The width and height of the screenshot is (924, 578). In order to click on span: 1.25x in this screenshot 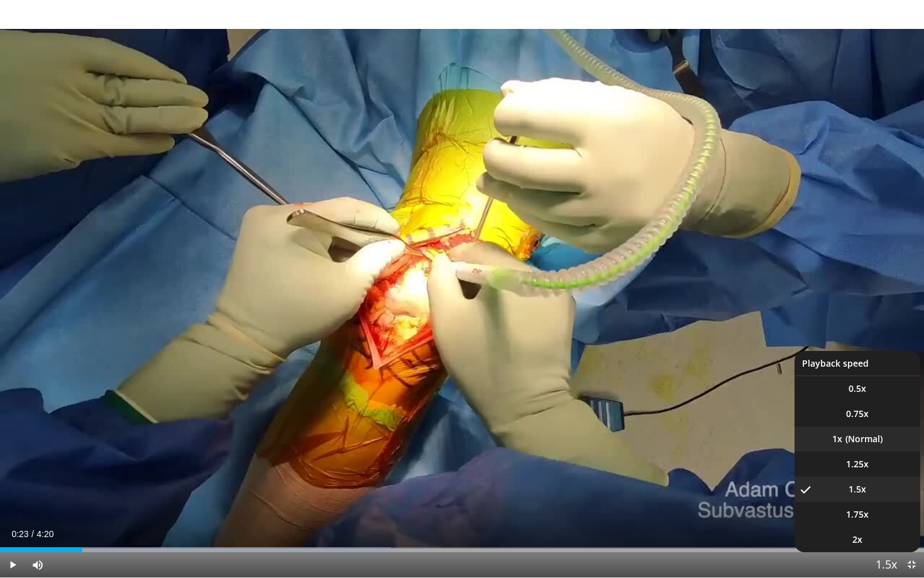, I will do `click(857, 464)`.